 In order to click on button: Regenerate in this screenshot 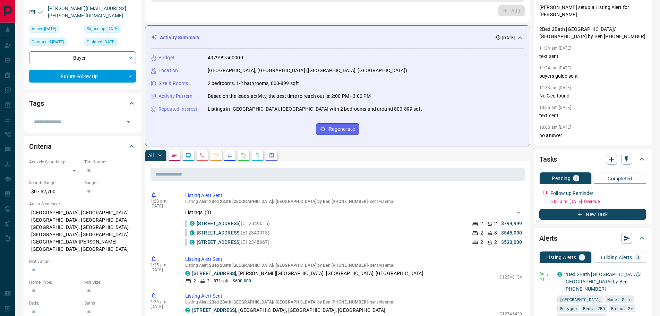, I will do `click(337, 129)`.